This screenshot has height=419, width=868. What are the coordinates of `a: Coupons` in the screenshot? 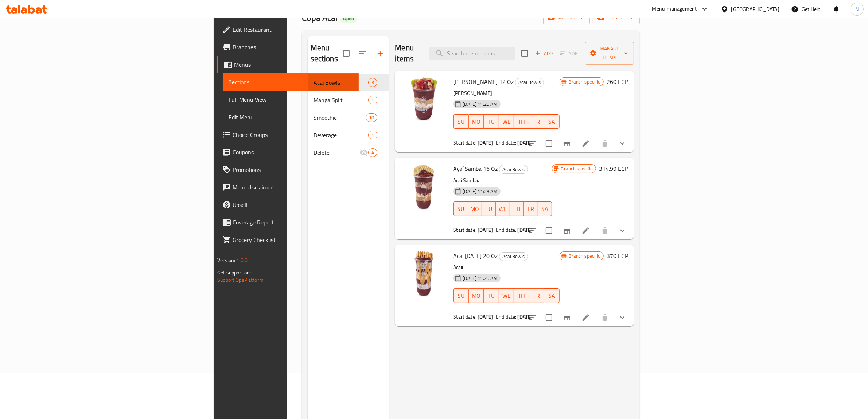 It's located at (288, 152).